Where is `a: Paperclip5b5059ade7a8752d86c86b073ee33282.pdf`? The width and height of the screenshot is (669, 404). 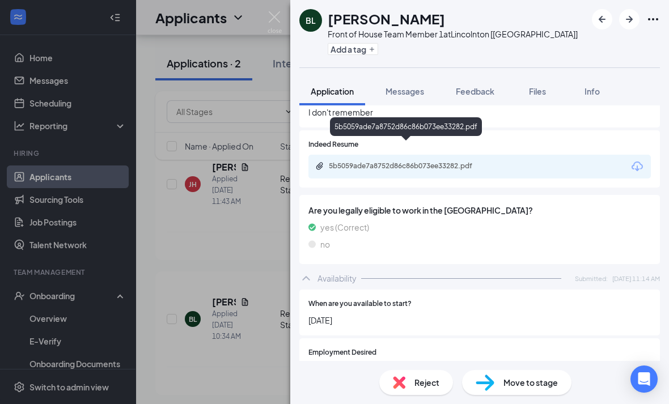 a: Paperclip5b5059ade7a8752d86c86b073ee33282.pdf is located at coordinates (407, 167).